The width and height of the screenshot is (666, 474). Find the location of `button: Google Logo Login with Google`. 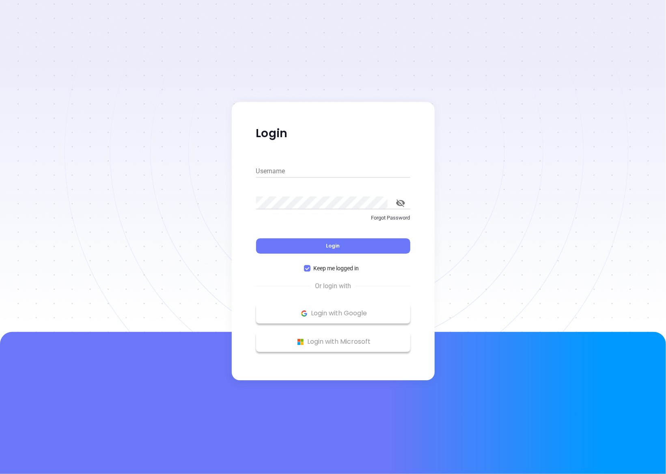

button: Google Logo Login with Google is located at coordinates (333, 313).